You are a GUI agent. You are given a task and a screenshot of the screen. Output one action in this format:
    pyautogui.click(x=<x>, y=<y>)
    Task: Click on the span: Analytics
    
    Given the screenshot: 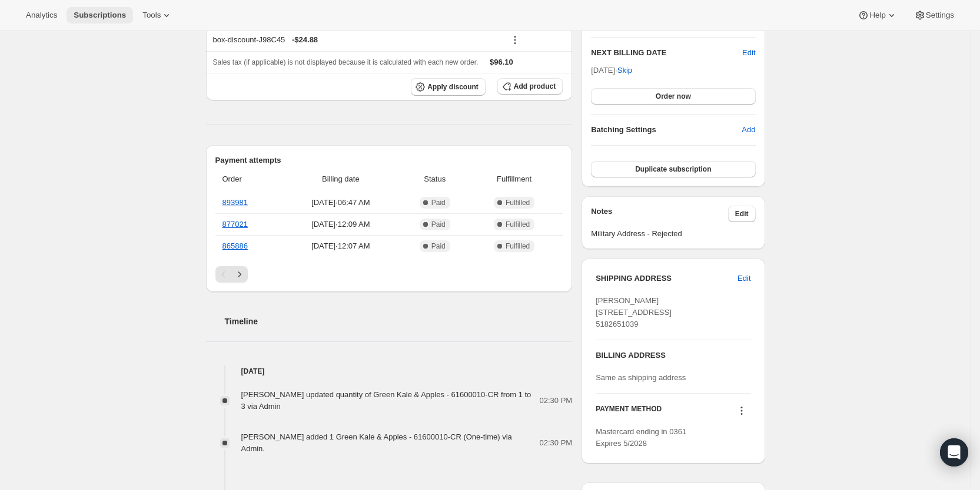 What is the action you would take?
    pyautogui.click(x=41, y=15)
    